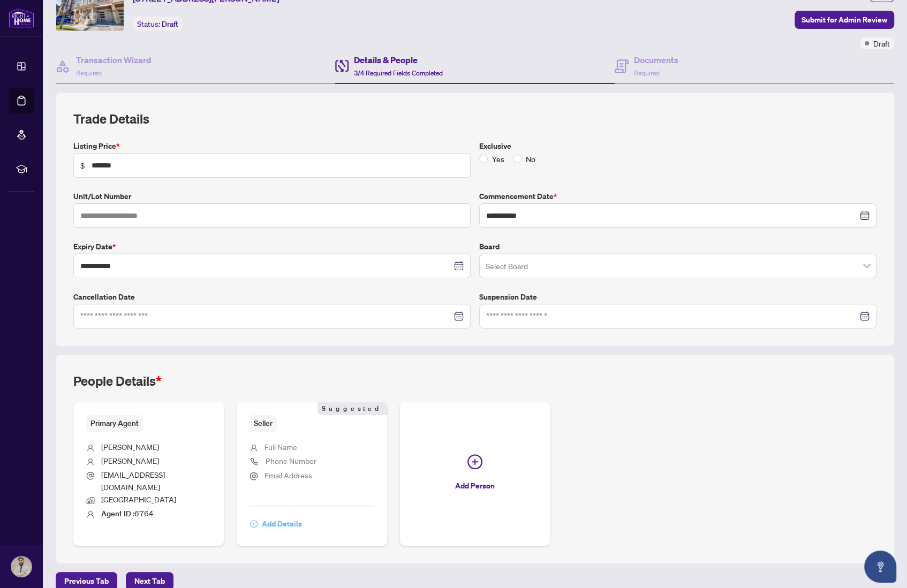 The width and height of the screenshot is (907, 588). What do you see at coordinates (678, 297) in the screenshot?
I see `label: Suspension Date` at bounding box center [678, 297].